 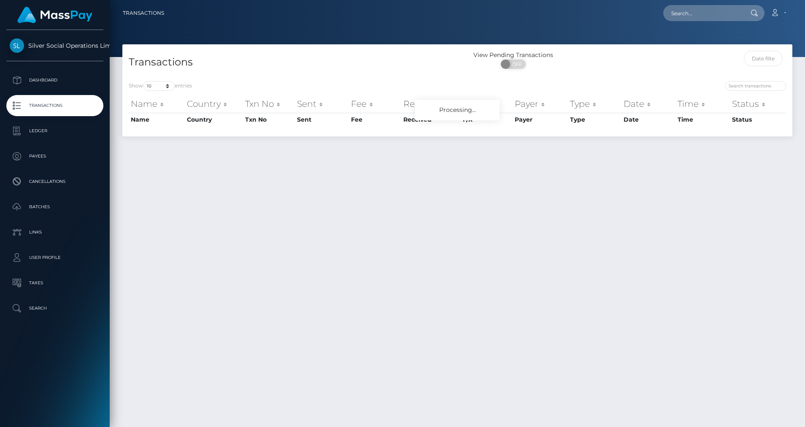 What do you see at coordinates (756, 86) in the screenshot?
I see `input: Search transactions` at bounding box center [756, 86].